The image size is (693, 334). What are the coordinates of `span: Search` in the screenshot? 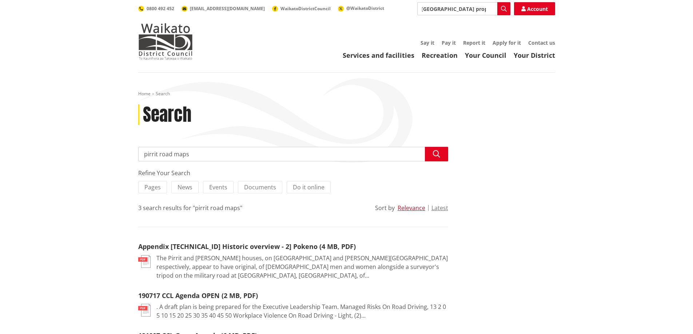 It's located at (163, 93).